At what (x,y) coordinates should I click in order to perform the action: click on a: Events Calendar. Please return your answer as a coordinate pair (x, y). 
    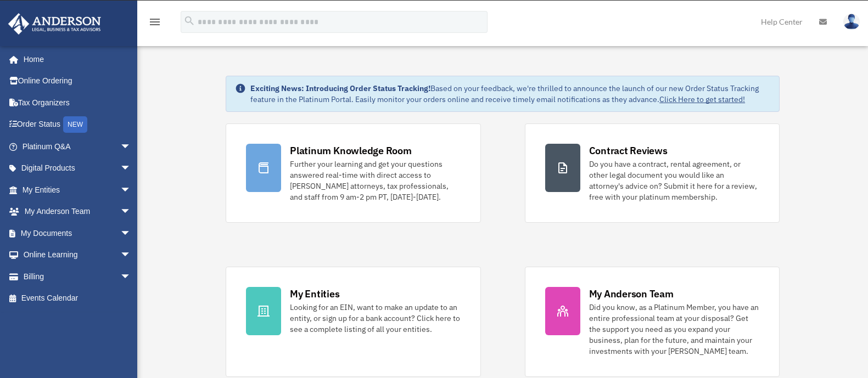
    Looking at the image, I should click on (78, 298).